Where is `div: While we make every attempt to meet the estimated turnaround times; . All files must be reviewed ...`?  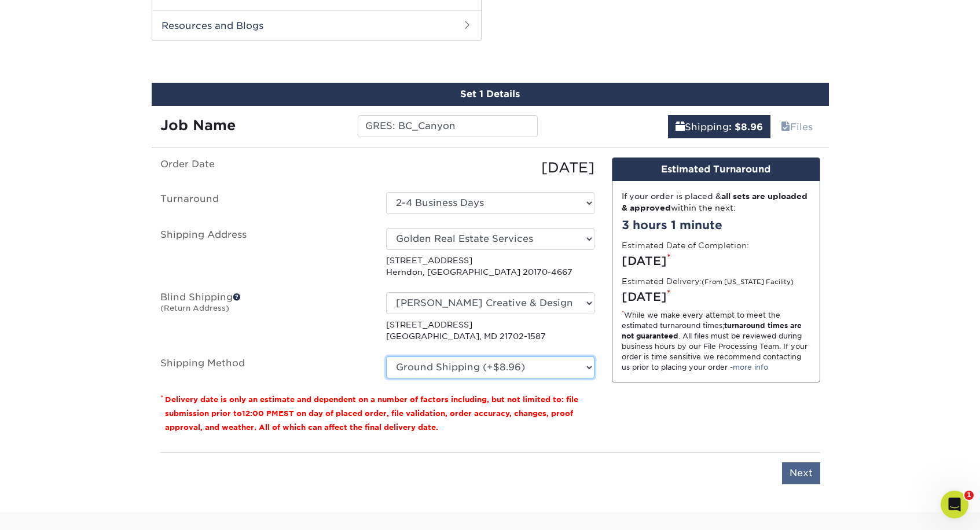 div: While we make every attempt to meet the estimated turnaround times; . All files must be reviewed ... is located at coordinates (716, 341).